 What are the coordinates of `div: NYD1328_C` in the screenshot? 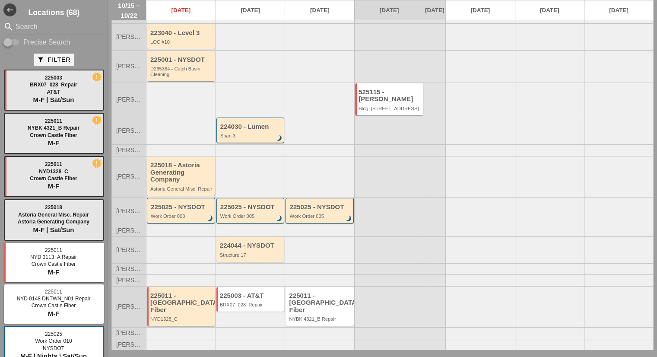 It's located at (181, 319).